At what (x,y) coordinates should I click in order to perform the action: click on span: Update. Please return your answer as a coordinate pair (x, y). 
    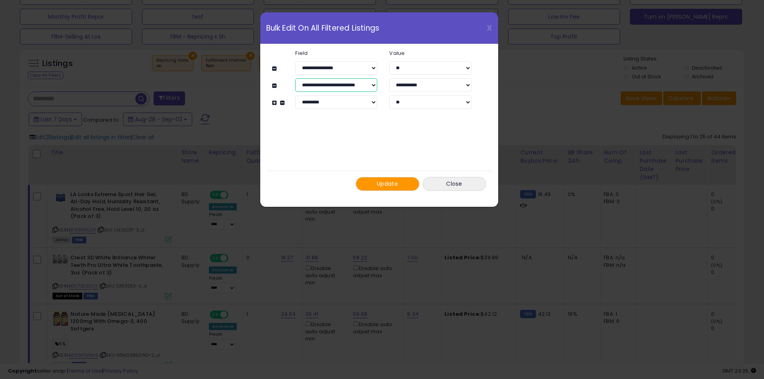
    Looking at the image, I should click on (387, 184).